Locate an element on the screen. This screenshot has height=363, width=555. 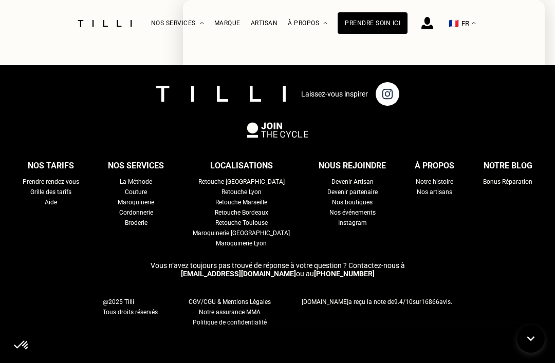
div: Nos tarifs is located at coordinates (51, 166).